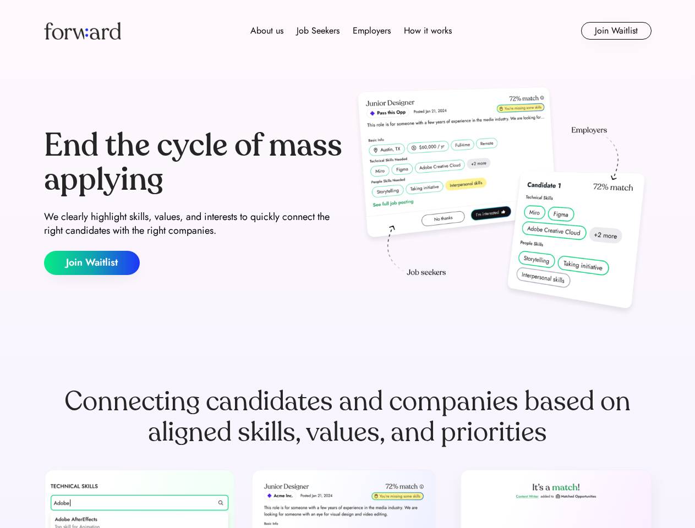  Describe the element at coordinates (348, 417) in the screenshot. I see `div: Connecting candidates and companies based on aligned skills, values, and priorities` at that location.